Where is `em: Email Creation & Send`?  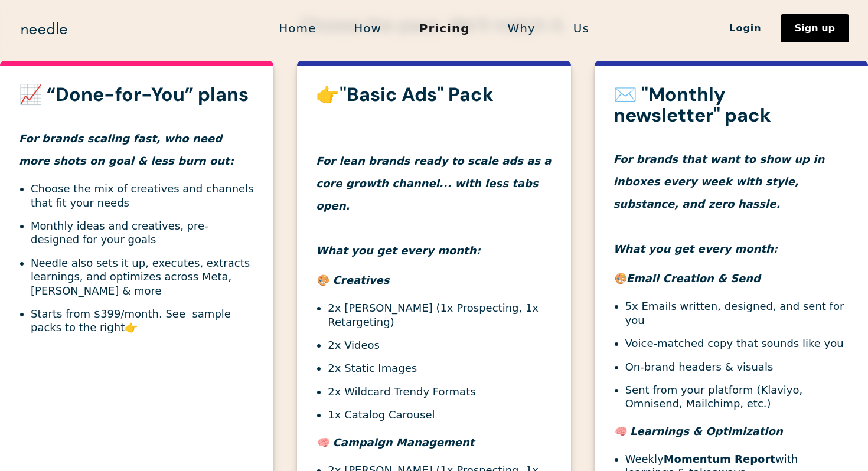
em: Email Creation & Send is located at coordinates (693, 278).